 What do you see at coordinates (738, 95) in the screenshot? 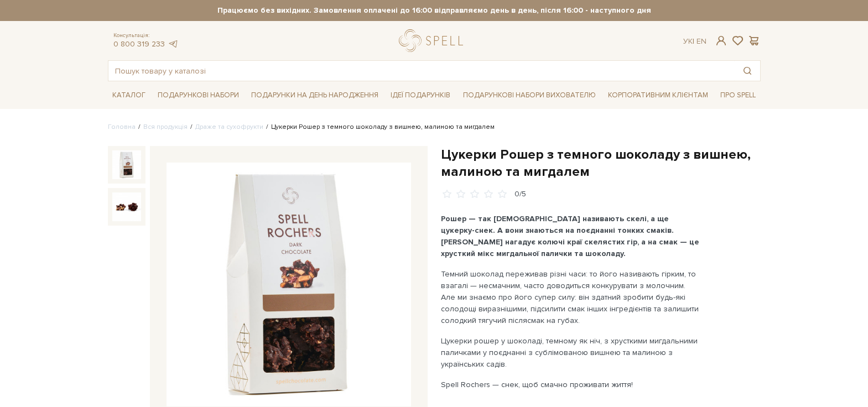
I see `a: Про Spell` at bounding box center [738, 95].